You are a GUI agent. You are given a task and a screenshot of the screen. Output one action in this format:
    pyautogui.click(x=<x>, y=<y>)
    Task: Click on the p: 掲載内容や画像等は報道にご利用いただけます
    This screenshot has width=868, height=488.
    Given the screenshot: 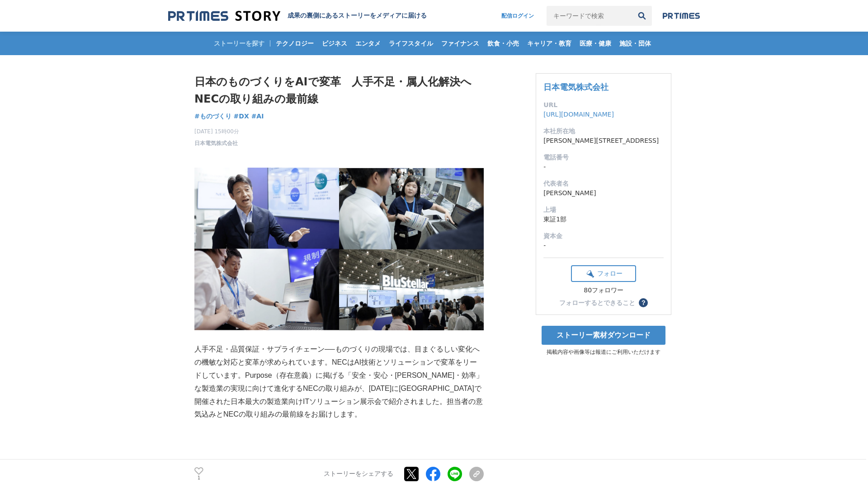 What is the action you would take?
    pyautogui.click(x=603, y=352)
    